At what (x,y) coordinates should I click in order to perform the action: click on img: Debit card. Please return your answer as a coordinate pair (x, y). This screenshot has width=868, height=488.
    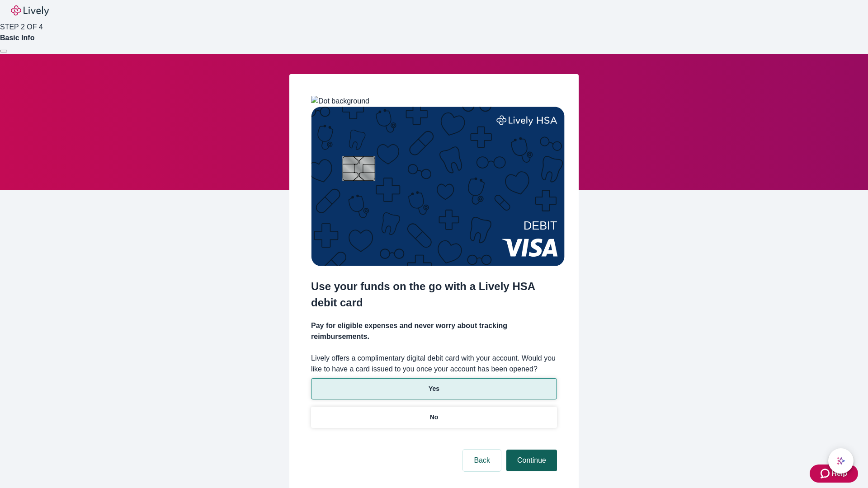
    Looking at the image, I should click on (438, 186).